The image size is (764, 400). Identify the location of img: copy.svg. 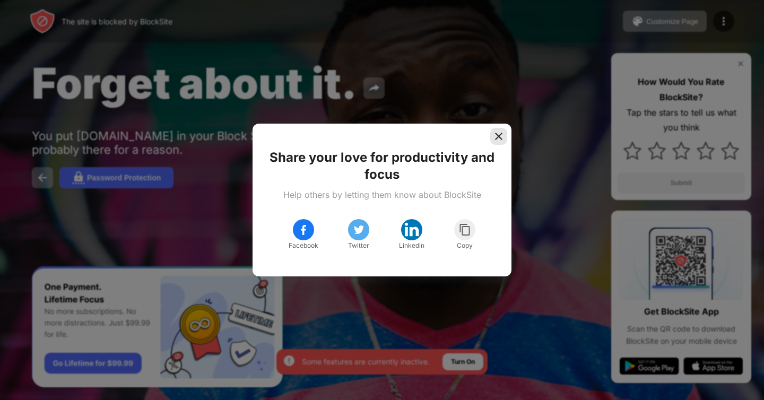
(465, 230).